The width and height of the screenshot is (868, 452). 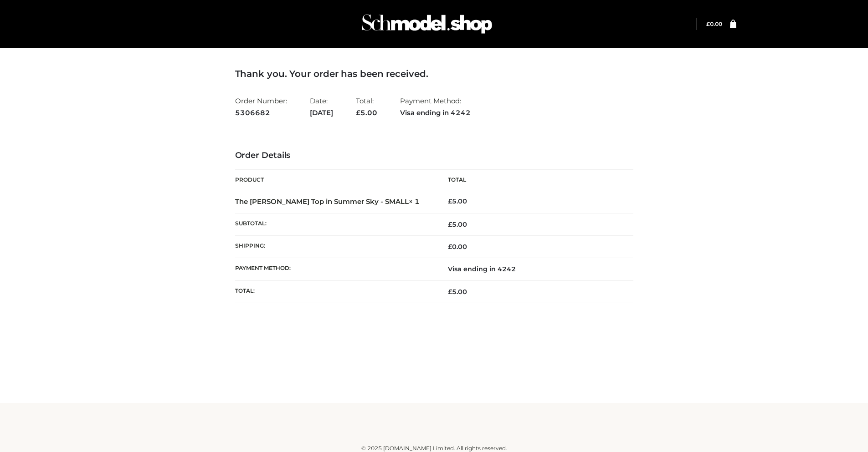 I want to click on li: Payment Method:, so click(x=435, y=106).